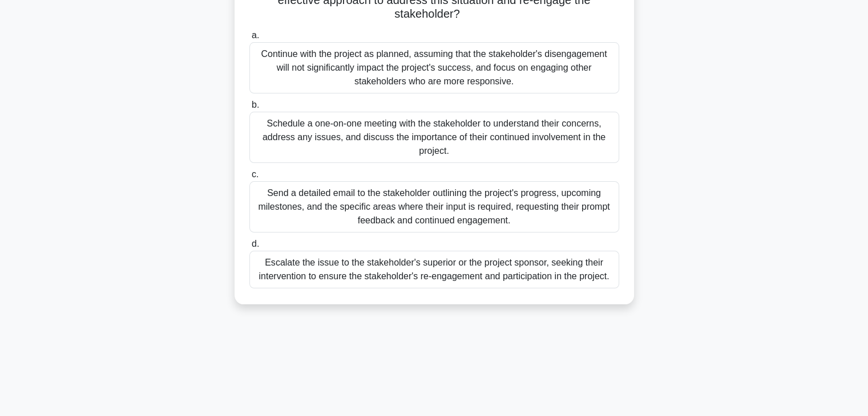  What do you see at coordinates (255, 244) in the screenshot?
I see `span: d.` at bounding box center [255, 244].